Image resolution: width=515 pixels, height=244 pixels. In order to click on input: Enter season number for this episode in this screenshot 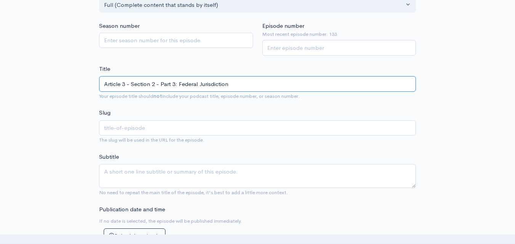, I will do `click(176, 40)`.